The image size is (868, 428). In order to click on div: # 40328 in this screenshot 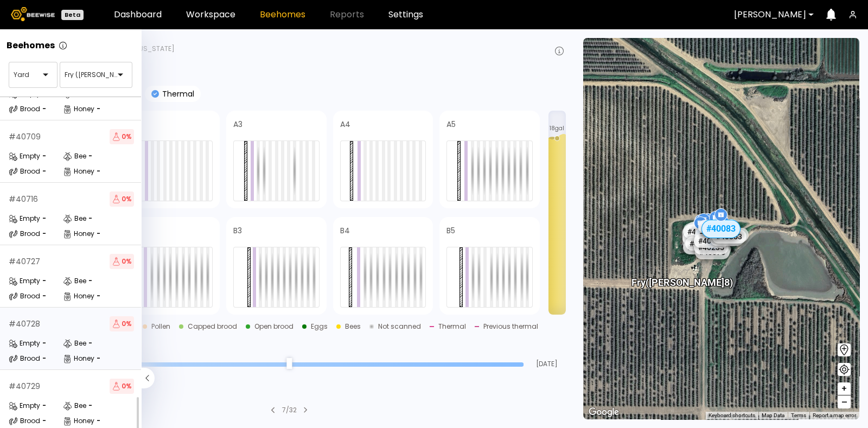, I will do `click(701, 232)`.